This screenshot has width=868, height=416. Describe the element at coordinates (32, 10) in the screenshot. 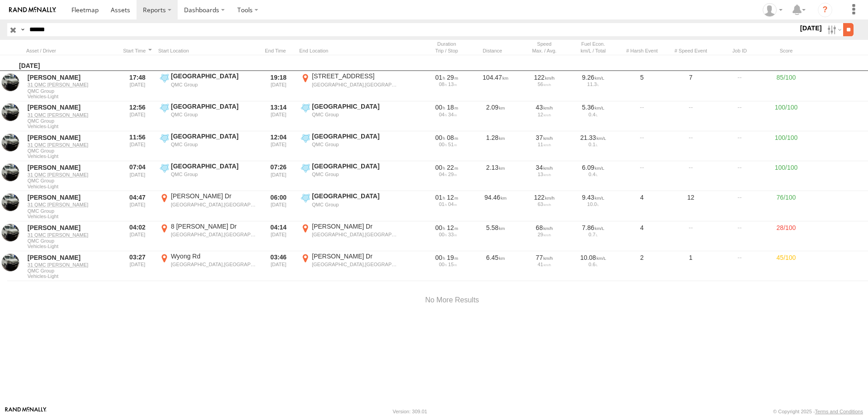

I see `img: rand-logo.svg` at that location.